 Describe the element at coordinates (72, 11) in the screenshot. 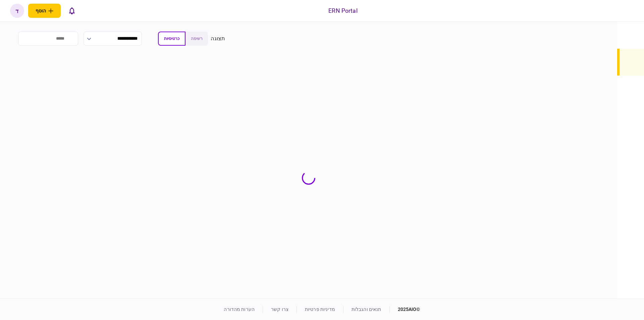

I see `button: פתח רשימת התראות` at that location.